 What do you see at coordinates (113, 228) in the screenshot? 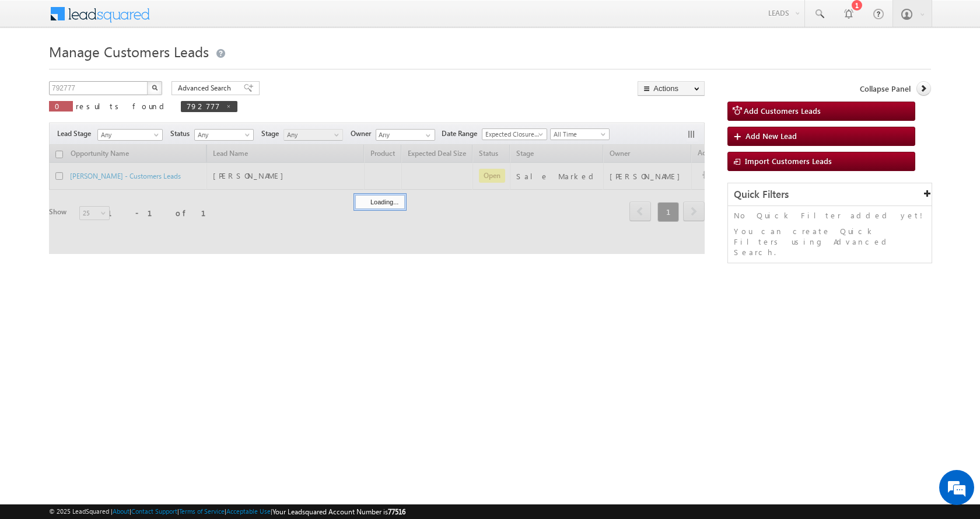
I see `textarea: Type your message and hit 'Enter'` at bounding box center [113, 228].